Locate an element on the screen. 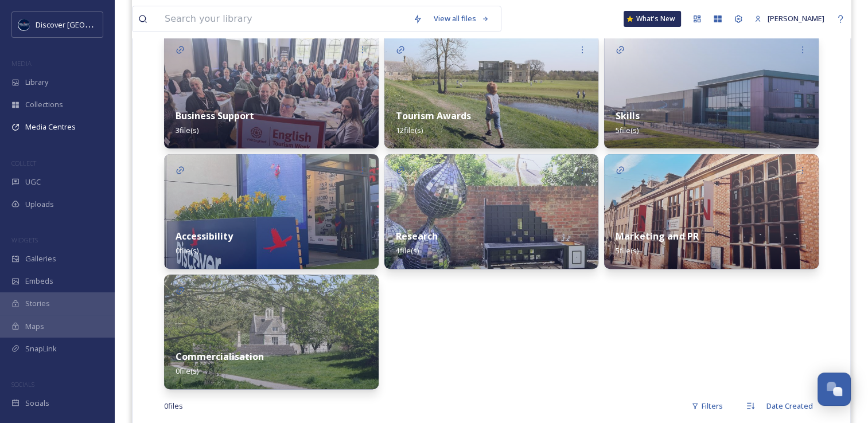 The width and height of the screenshot is (868, 423). a: What's New is located at coordinates (652, 19).